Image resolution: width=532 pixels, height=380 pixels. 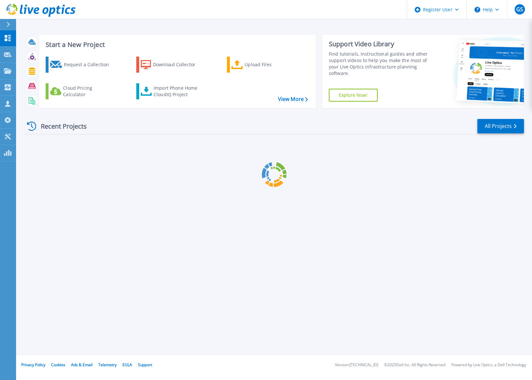 I want to click on a: Privacy Policy, so click(x=33, y=364).